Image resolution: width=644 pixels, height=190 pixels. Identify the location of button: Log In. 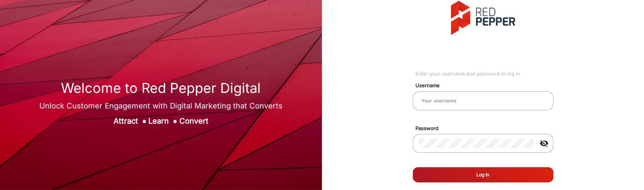
(483, 175).